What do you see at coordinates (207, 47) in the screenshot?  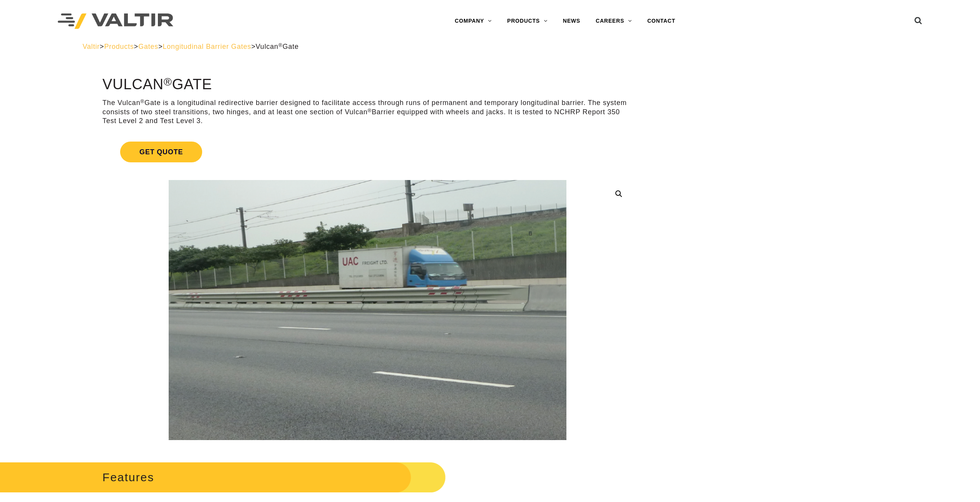 I see `a: Longitudinal Barrier Gates` at bounding box center [207, 47].